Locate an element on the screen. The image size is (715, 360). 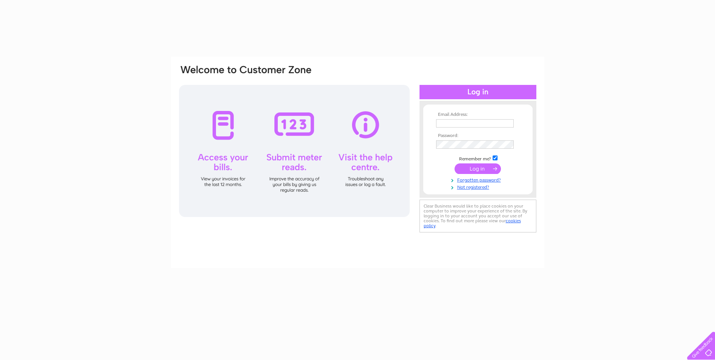
div: Clear Business would like to place cookies on your computer to improve your experience of the sit... is located at coordinates (478, 216).